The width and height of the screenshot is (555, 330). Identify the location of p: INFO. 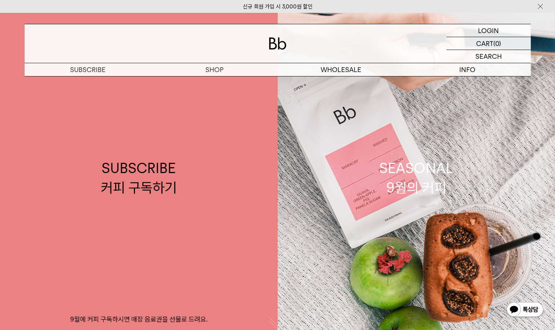
(468, 69).